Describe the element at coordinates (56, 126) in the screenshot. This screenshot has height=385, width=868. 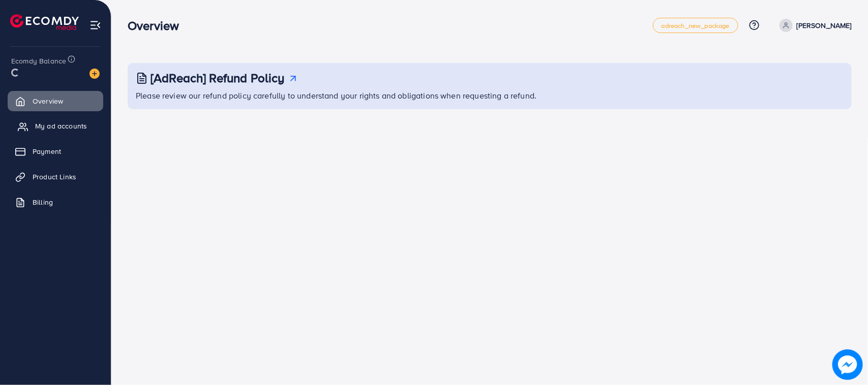
I see `a: My ad accounts` at that location.